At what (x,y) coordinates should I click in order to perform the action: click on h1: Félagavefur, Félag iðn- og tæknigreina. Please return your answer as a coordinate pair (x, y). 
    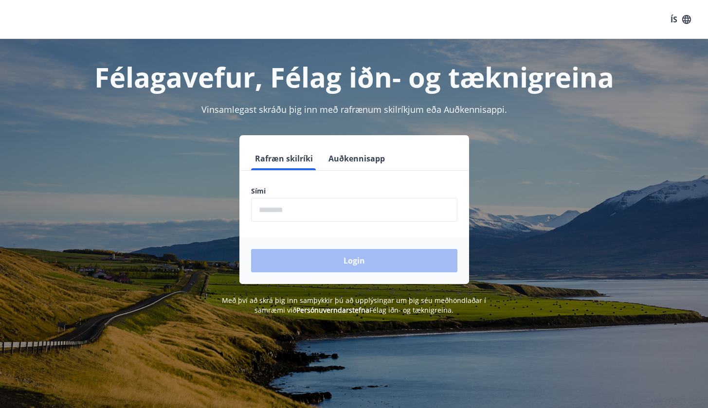
    Looking at the image, I should click on (354, 77).